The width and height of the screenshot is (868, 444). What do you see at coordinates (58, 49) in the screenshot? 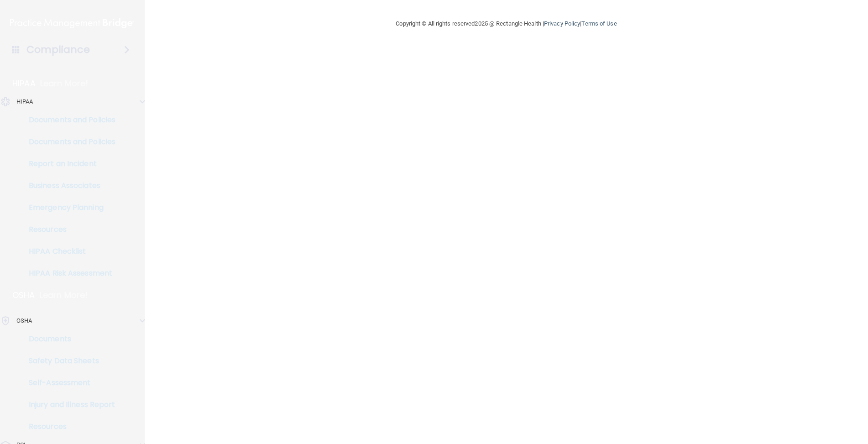
I see `h4: Compliance` at bounding box center [58, 49].